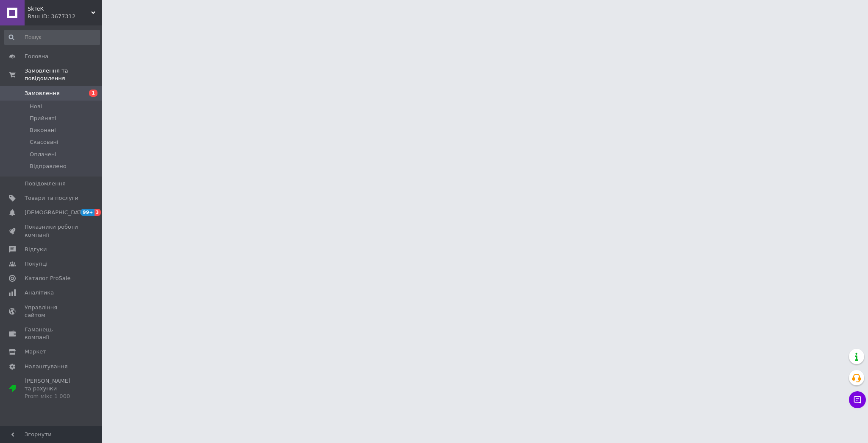 The image size is (868, 443). I want to click on span: Показники роботи компанії, so click(51, 231).